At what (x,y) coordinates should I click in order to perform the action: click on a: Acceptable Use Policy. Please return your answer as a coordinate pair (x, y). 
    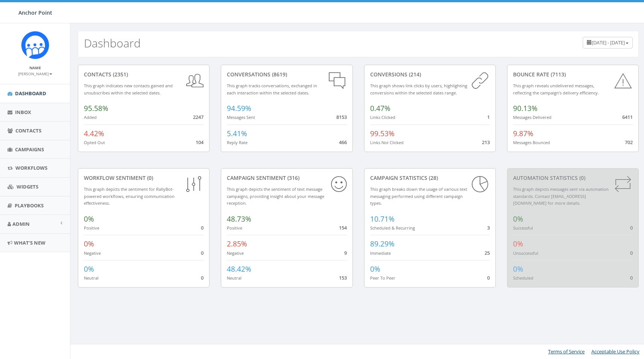
    Looking at the image, I should click on (615, 351).